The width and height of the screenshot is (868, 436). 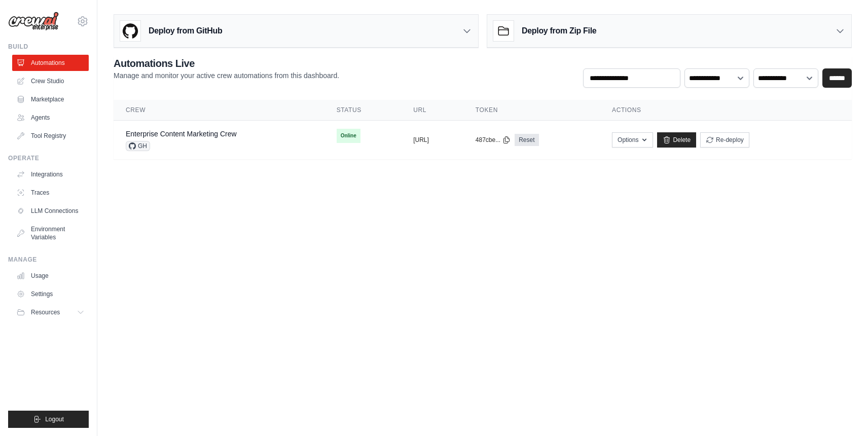 I want to click on span: GH, so click(x=138, y=146).